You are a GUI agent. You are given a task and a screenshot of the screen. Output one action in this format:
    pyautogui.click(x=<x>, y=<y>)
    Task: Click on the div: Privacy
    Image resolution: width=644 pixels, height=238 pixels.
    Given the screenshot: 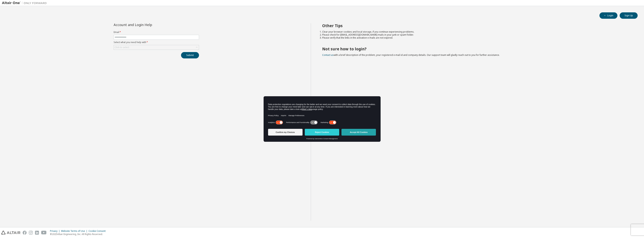 What is the action you would take?
    pyautogui.click(x=56, y=231)
    